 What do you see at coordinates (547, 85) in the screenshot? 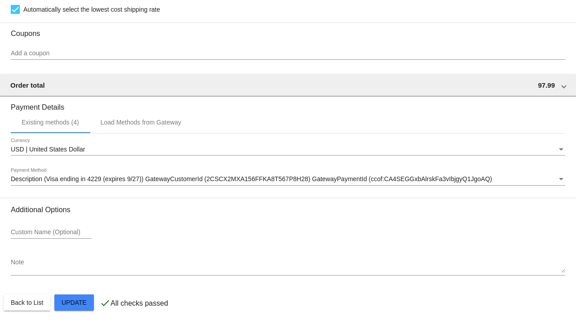
I see `span: 97.99` at bounding box center [547, 85].